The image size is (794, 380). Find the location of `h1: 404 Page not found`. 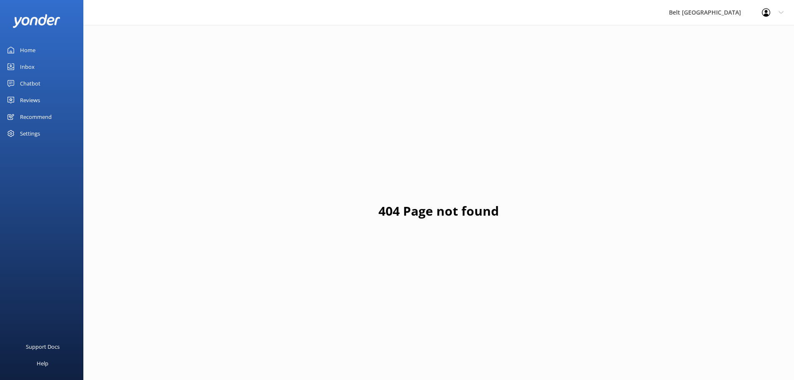

h1: 404 Page not found is located at coordinates (439, 211).